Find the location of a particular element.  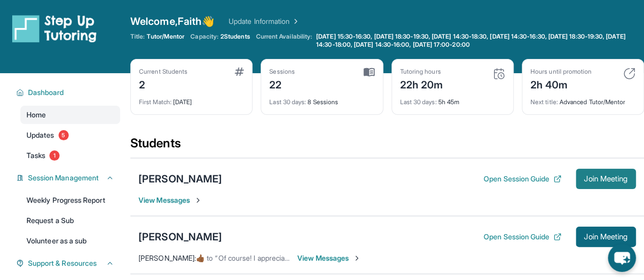

span: Tutor/Mentor is located at coordinates (165, 37).